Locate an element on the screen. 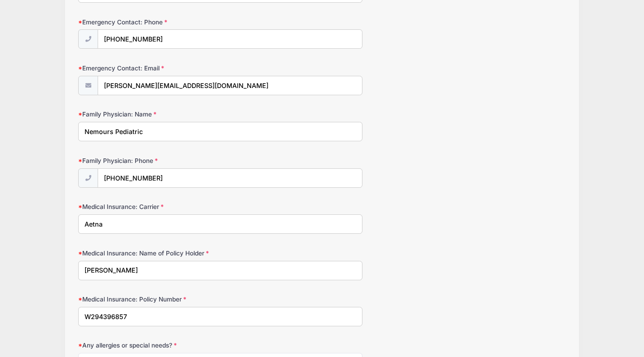 The image size is (644, 357). label: Medical Insurance: Carrier is located at coordinates (159, 207).